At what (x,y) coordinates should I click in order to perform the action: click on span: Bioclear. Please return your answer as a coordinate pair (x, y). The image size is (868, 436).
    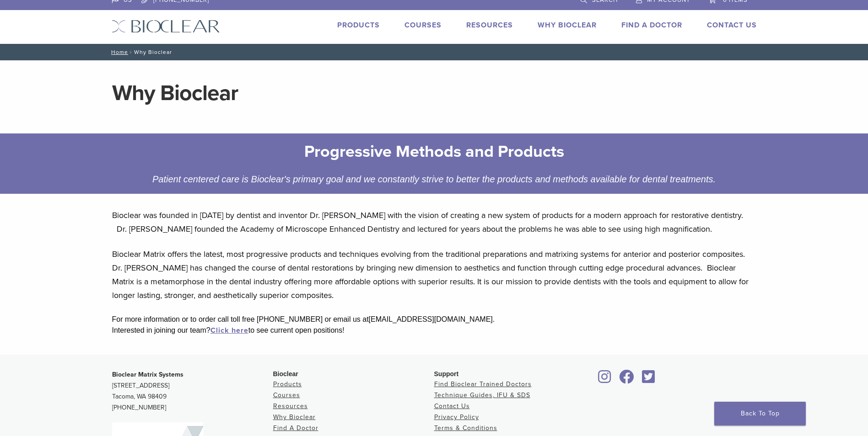
    Looking at the image, I should click on (285, 374).